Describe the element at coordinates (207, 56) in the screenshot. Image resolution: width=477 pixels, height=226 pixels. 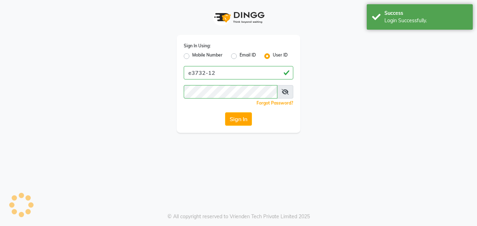
I see `label: Mobile Number` at that location.